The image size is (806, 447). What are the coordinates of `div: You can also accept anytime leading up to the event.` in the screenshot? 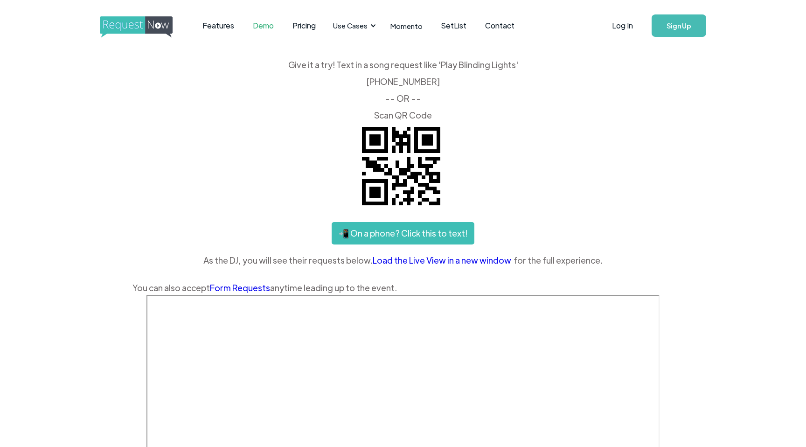 It's located at (403, 288).